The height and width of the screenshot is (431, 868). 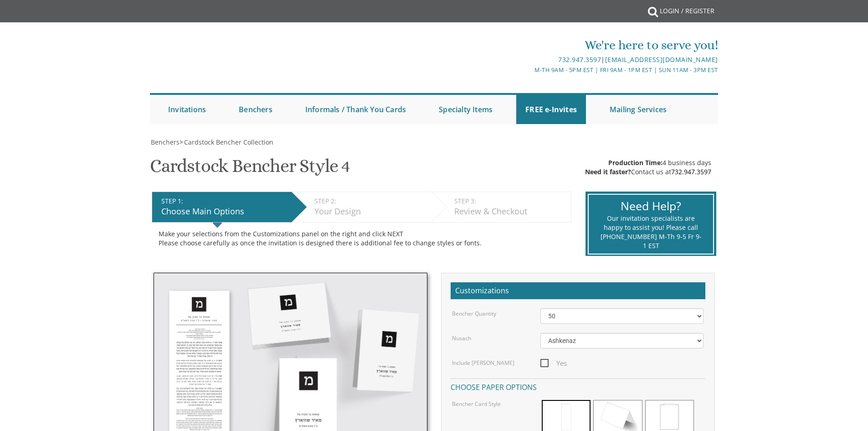 I want to click on div: Your Design, so click(x=370, y=212).